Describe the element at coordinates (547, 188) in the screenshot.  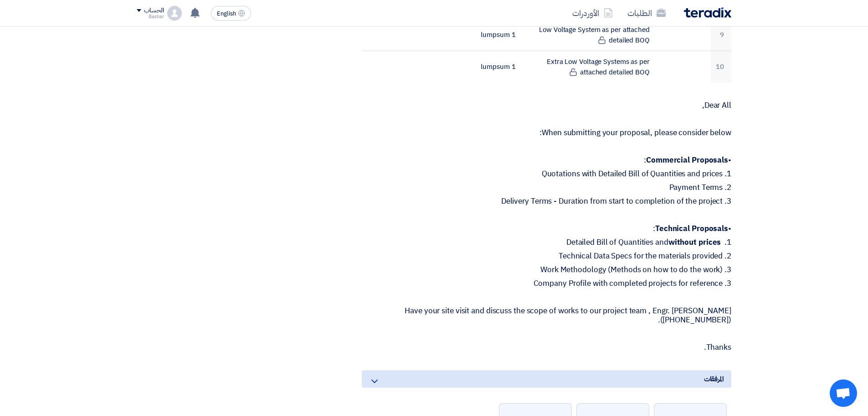
I see `p: 2. Payment Terms` at that location.